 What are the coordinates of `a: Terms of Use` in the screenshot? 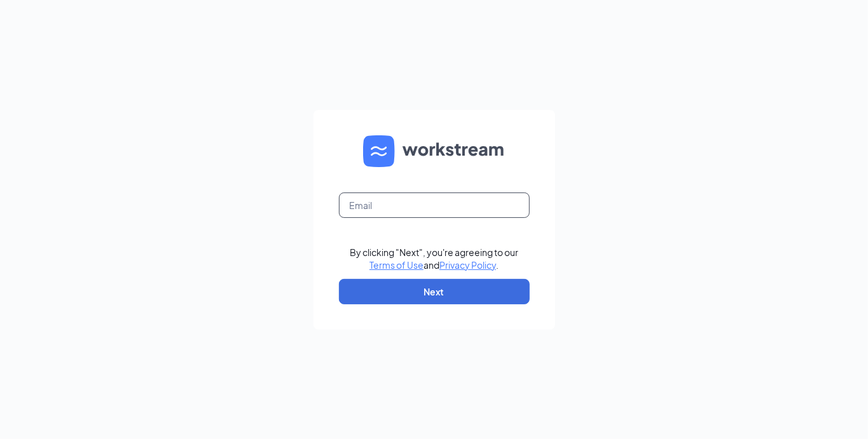 It's located at (396, 265).